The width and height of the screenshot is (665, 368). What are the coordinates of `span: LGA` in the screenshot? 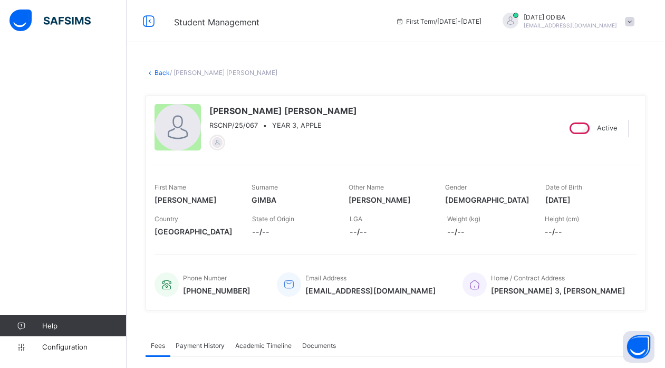 It's located at (356, 218).